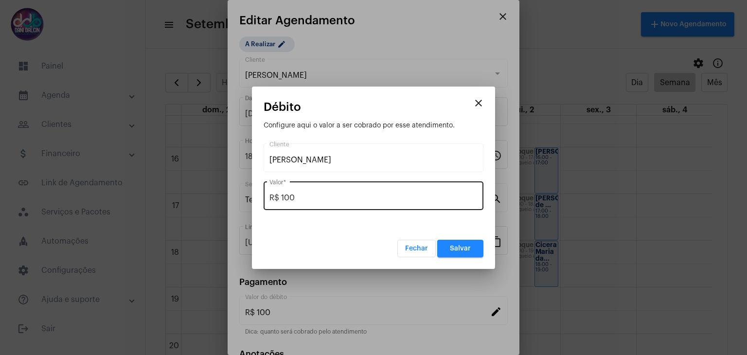 The image size is (747, 355). What do you see at coordinates (373, 160) in the screenshot?
I see `input: Pesquisar cliente` at bounding box center [373, 160].